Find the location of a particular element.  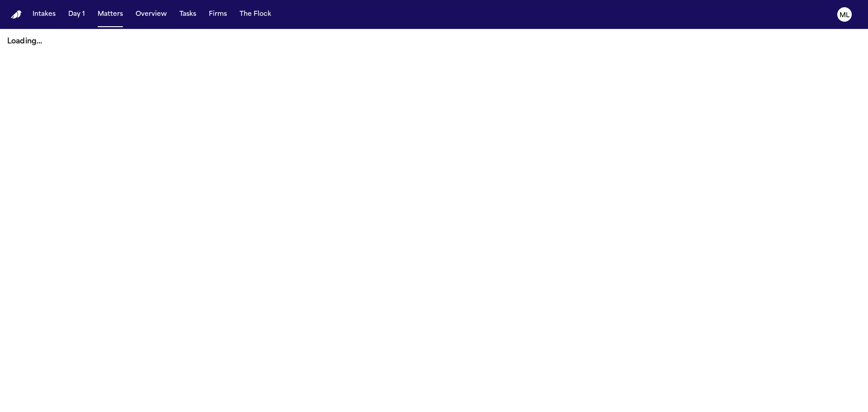

img: Finch Logo is located at coordinates (17, 14).